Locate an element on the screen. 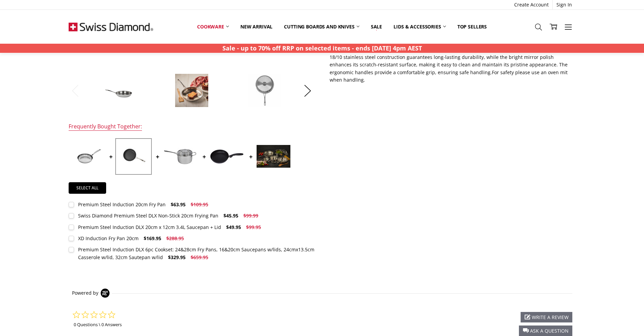  span: $109.95 is located at coordinates (200, 204).